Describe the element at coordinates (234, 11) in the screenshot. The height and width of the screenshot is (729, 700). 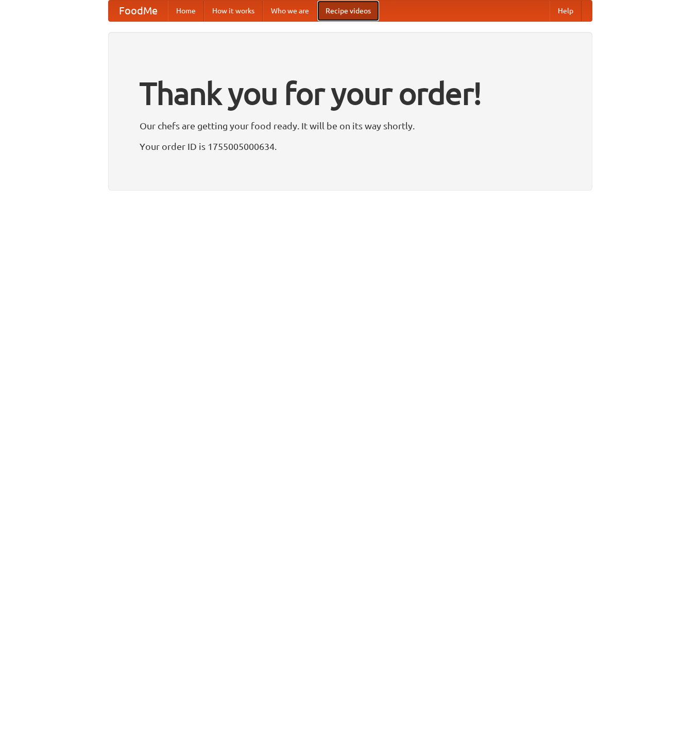
I see `a: How it works` at that location.